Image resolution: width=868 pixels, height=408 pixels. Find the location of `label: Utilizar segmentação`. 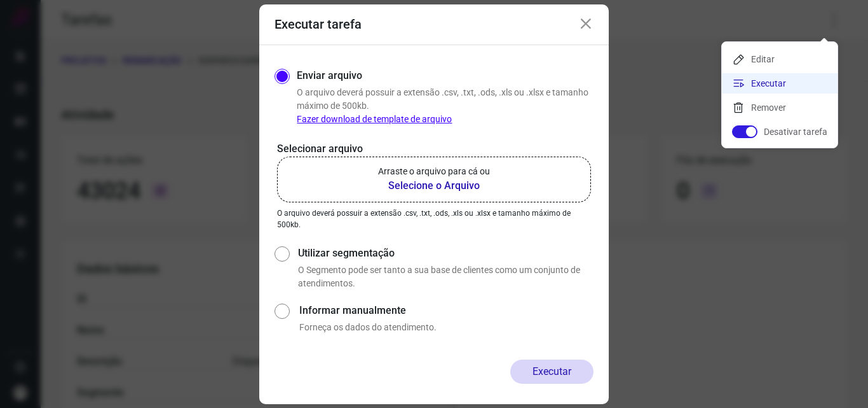

label: Utilizar segmentação is located at coordinates (445, 253).